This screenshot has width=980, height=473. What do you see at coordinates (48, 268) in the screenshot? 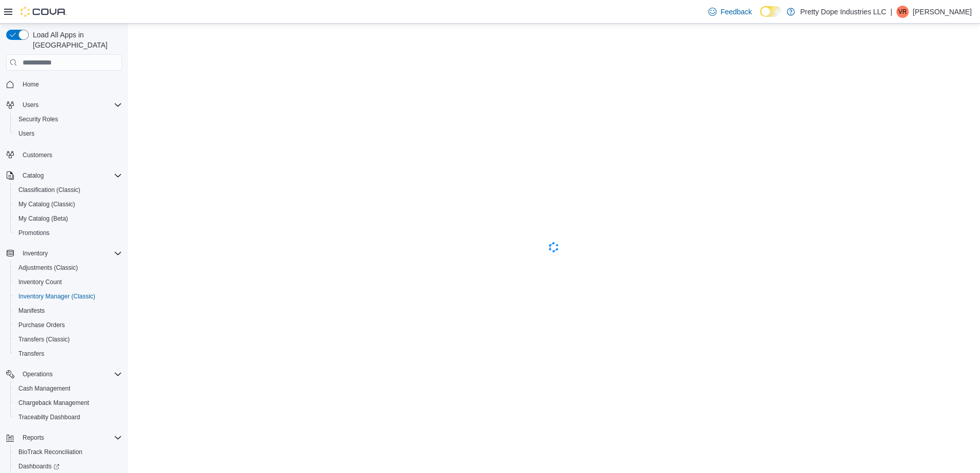
I see `a: Adjustments (Classic)` at bounding box center [48, 268].